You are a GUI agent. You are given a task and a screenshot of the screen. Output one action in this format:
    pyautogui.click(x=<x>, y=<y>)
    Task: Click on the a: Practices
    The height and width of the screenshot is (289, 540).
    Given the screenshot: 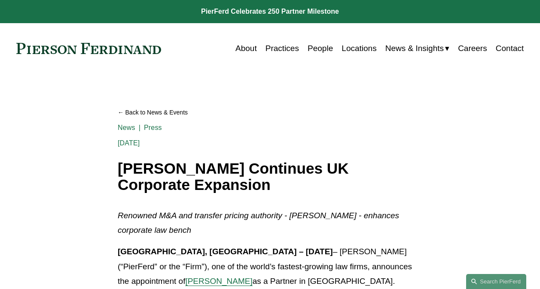 What is the action you would take?
    pyautogui.click(x=282, y=49)
    